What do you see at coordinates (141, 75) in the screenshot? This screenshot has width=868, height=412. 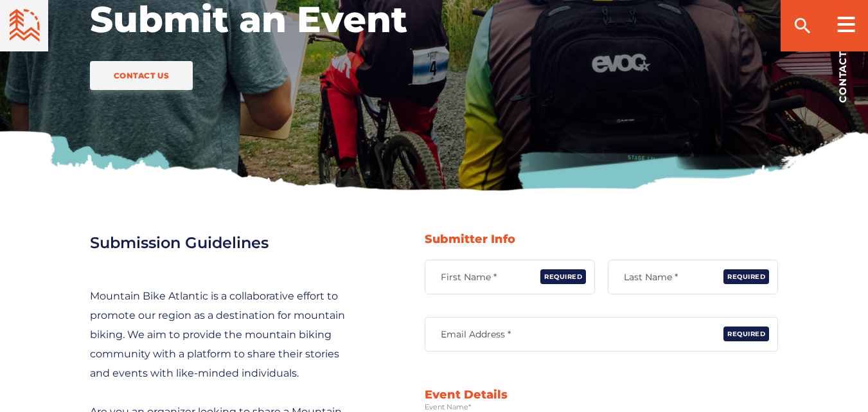 I see `span: Contact Us` at bounding box center [141, 75].